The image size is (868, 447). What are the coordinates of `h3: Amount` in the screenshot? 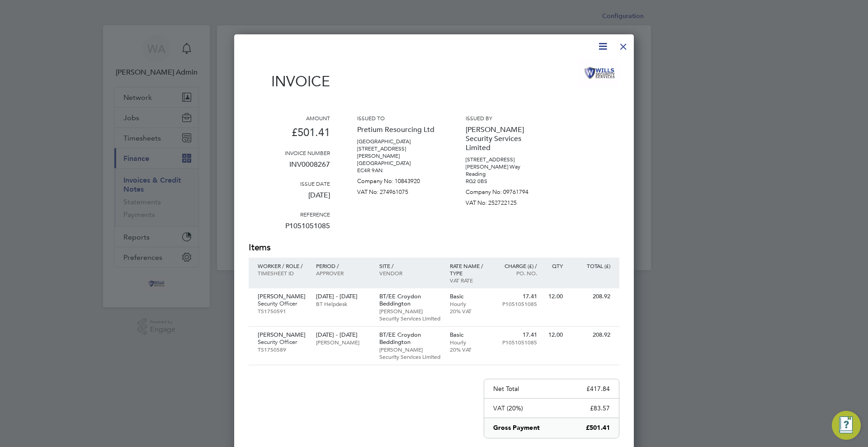 It's located at (289, 118).